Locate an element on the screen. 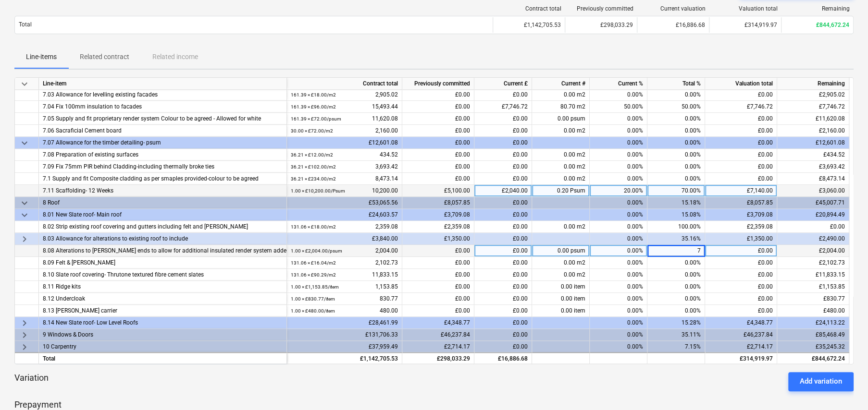  div: 10 Carpentry is located at coordinates (162, 347).